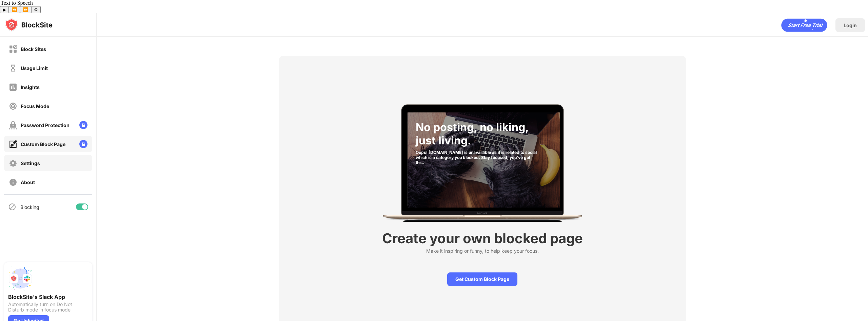  Describe the element at coordinates (805, 25) in the screenshot. I see `div: animation` at that location.